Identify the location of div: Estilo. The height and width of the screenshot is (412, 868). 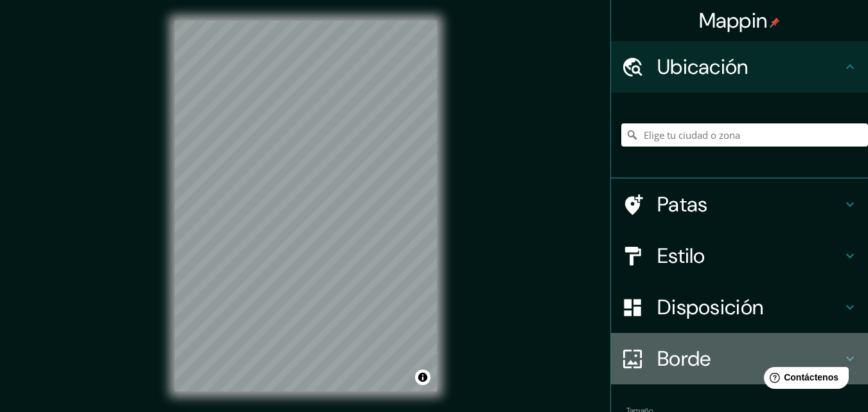
(740, 255).